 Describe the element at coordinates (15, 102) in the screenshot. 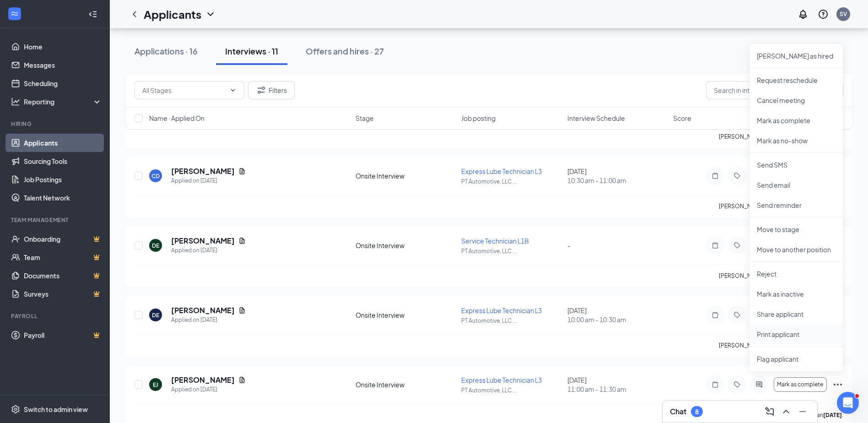

I see `svg: Analysis` at that location.